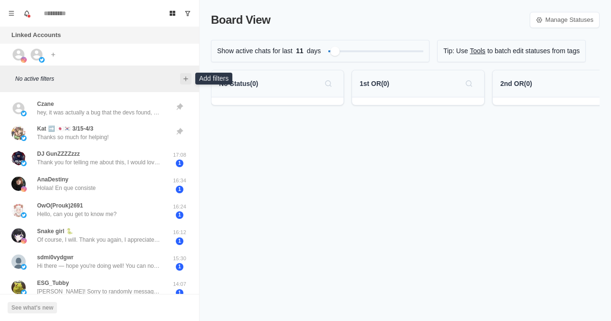  I want to click on p: 16:24, so click(179, 207).